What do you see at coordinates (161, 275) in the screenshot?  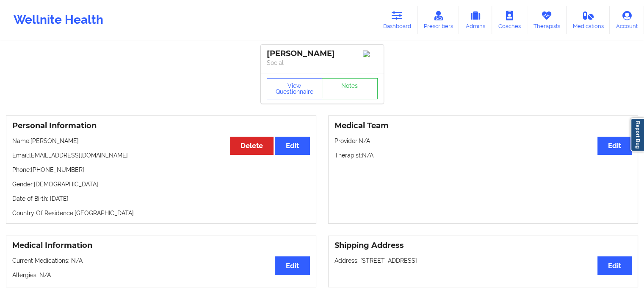 I see `p: Allergies: N/A` at bounding box center [161, 275].